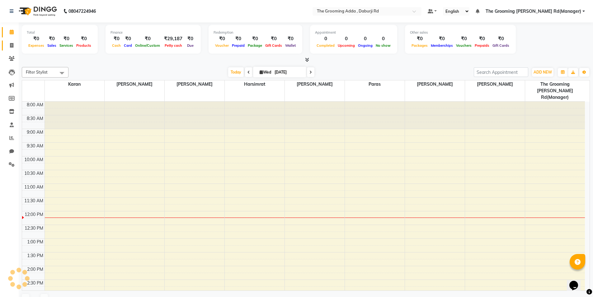 The width and height of the screenshot is (593, 297). I want to click on div: Other sales, so click(460, 32).